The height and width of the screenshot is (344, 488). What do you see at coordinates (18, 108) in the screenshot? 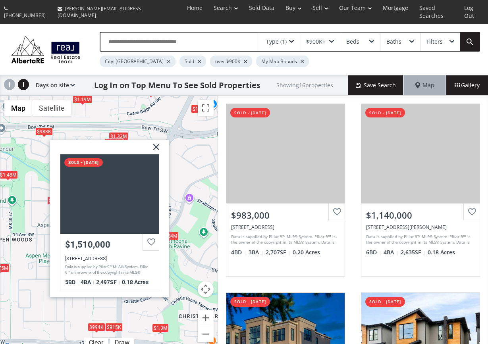
I see `button: Show street map` at bounding box center [18, 108].